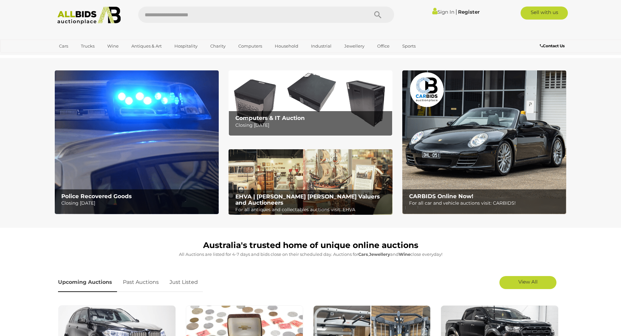 Image resolution: width=621 pixels, height=336 pixels. What do you see at coordinates (87, 282) in the screenshot?
I see `a: Upcoming Auctions` at bounding box center [87, 282].